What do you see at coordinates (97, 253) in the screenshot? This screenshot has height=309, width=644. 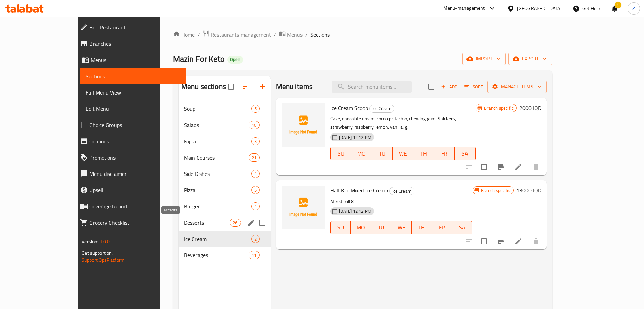 I see `span: Get support on:` at bounding box center [97, 253].